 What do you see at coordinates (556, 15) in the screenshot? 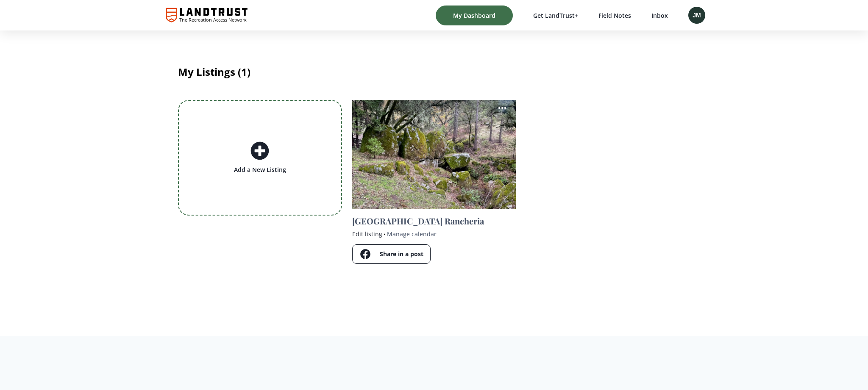
I see `span: Get LandTrust+` at bounding box center [556, 15].